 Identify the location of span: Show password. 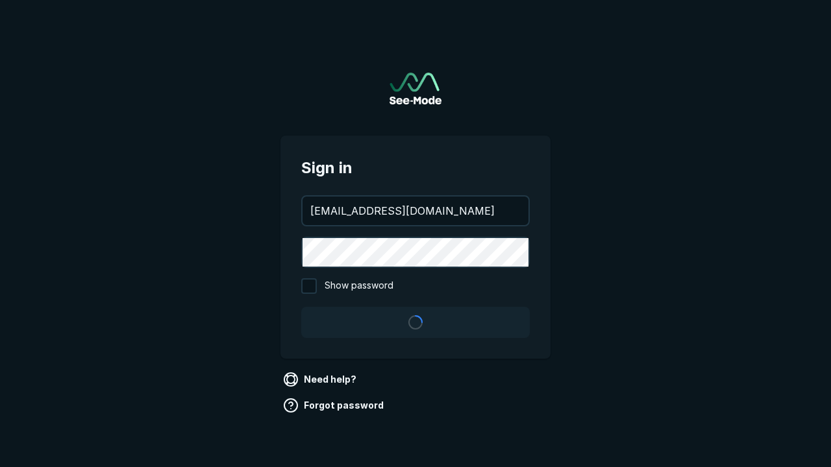
(359, 286).